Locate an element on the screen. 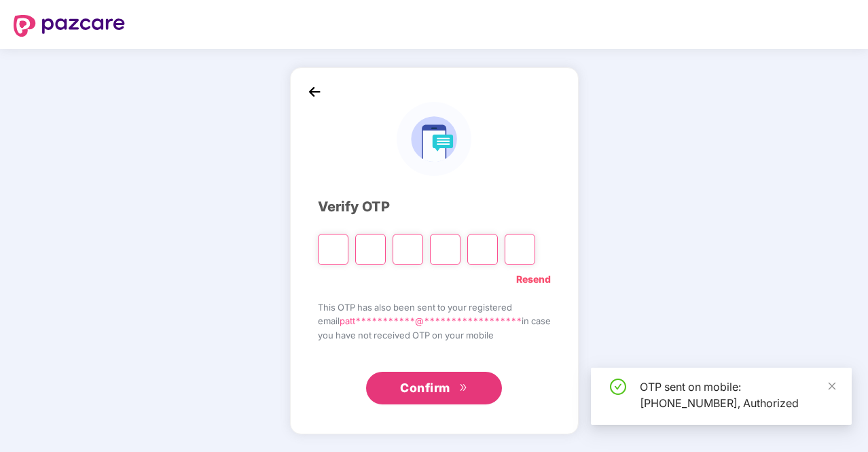  input: Digit 3 is located at coordinates (407, 249).